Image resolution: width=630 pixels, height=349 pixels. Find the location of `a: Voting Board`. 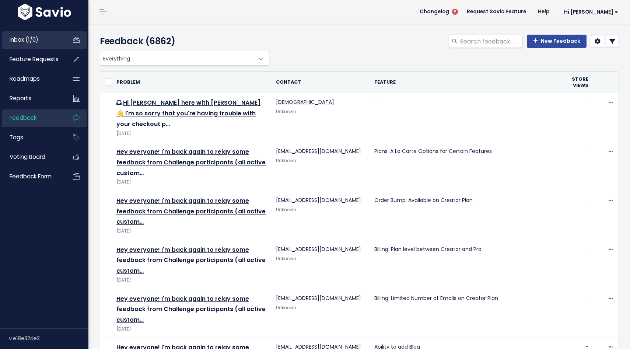

a: Voting Board is located at coordinates (31, 157).